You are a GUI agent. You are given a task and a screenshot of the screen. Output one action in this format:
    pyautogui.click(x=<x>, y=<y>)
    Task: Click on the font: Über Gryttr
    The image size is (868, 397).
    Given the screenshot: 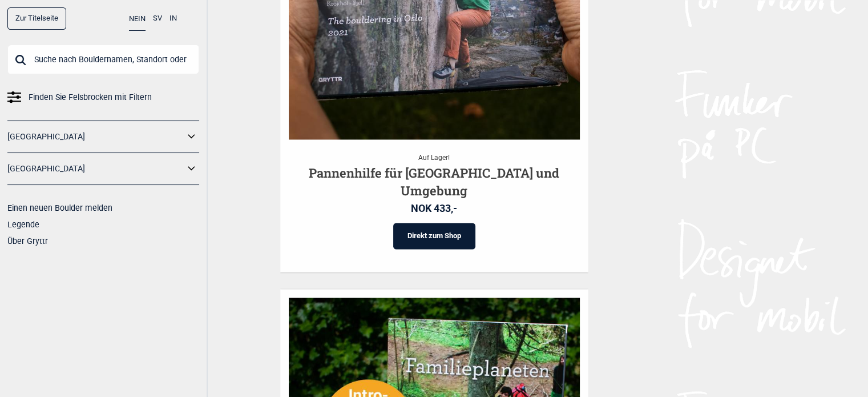 What is the action you would take?
    pyautogui.click(x=28, y=241)
    